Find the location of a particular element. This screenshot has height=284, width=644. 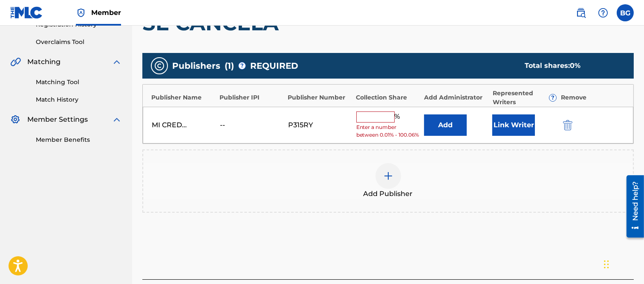

img: MLC Logo is located at coordinates (26, 13).